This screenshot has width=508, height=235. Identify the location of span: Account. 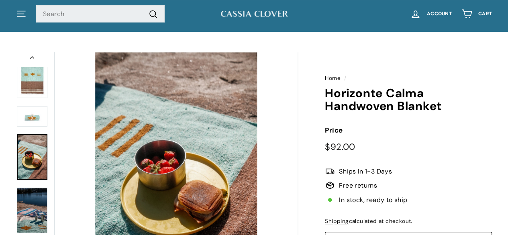
(440, 14).